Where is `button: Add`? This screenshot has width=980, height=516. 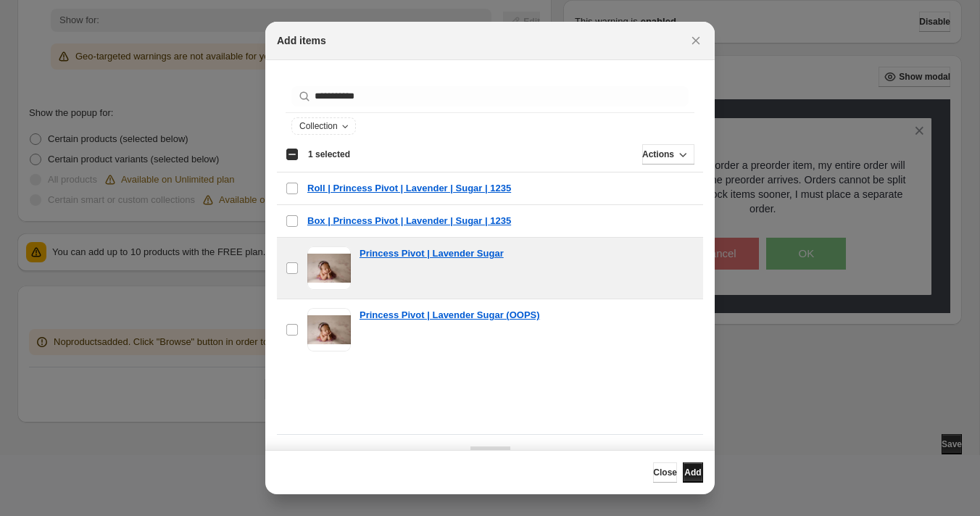 button: Add is located at coordinates (693, 472).